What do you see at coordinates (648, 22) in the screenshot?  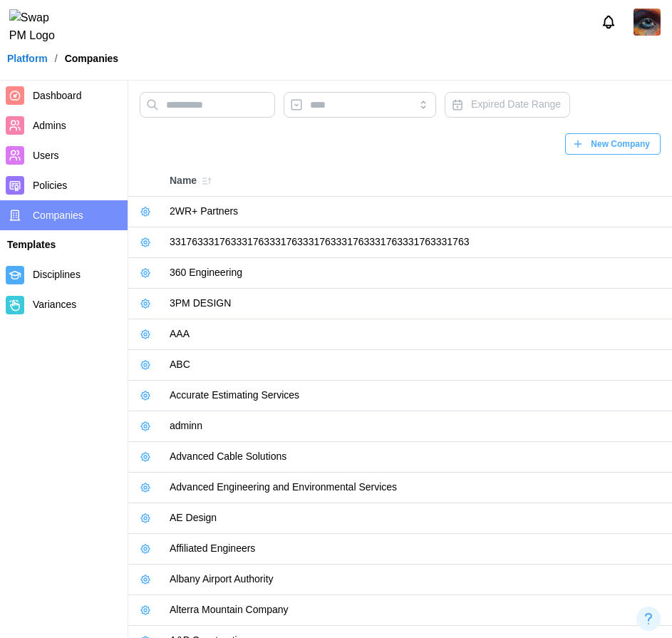 I see `img: 2Q==` at bounding box center [648, 22].